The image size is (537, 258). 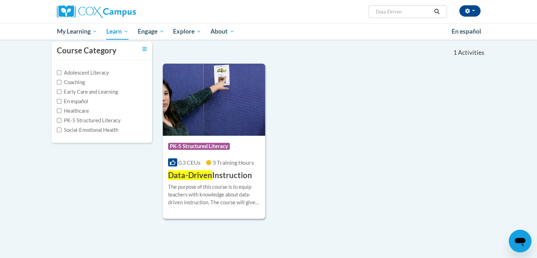 I want to click on button: Search, so click(x=437, y=12).